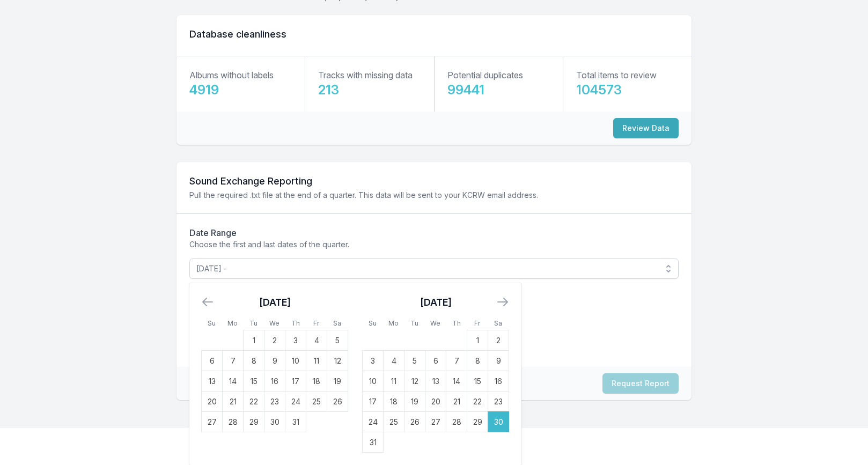 The height and width of the screenshot is (465, 868). What do you see at coordinates (254, 361) in the screenshot?
I see `td: Choose Tuesday, July 8, 2025 as your check-out date. It’s available.` at bounding box center [254, 361].